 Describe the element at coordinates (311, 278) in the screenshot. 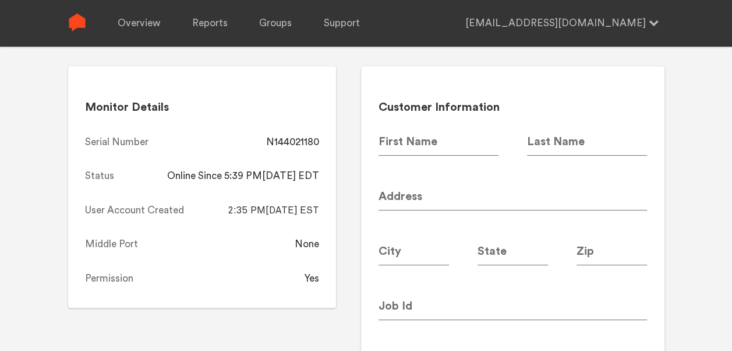

I see `div: Yes` at that location.